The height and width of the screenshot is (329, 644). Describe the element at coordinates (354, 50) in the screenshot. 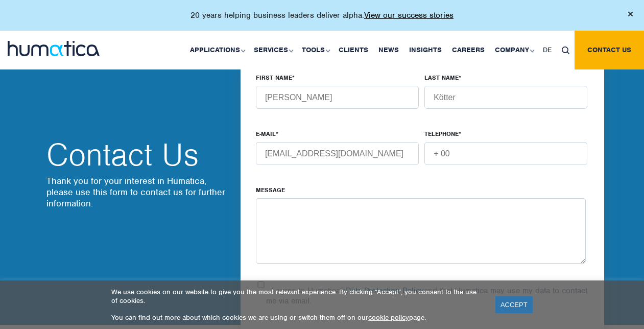

I see `a: Clients` at that location.